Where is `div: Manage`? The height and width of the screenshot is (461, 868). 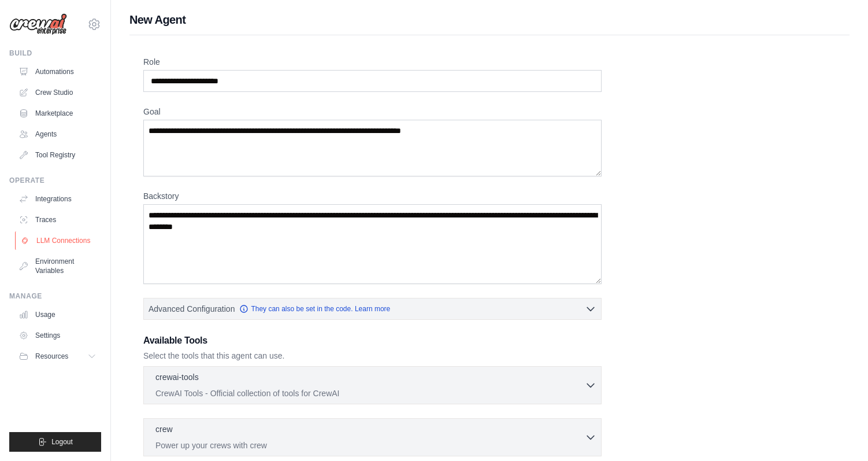
div: Manage is located at coordinates (55, 296).